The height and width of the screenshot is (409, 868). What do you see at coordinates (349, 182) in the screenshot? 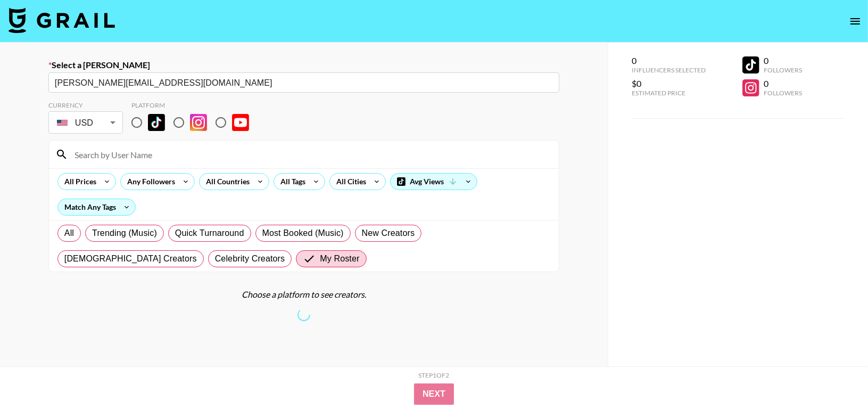
I see `div: All Cities` at bounding box center [349, 182].